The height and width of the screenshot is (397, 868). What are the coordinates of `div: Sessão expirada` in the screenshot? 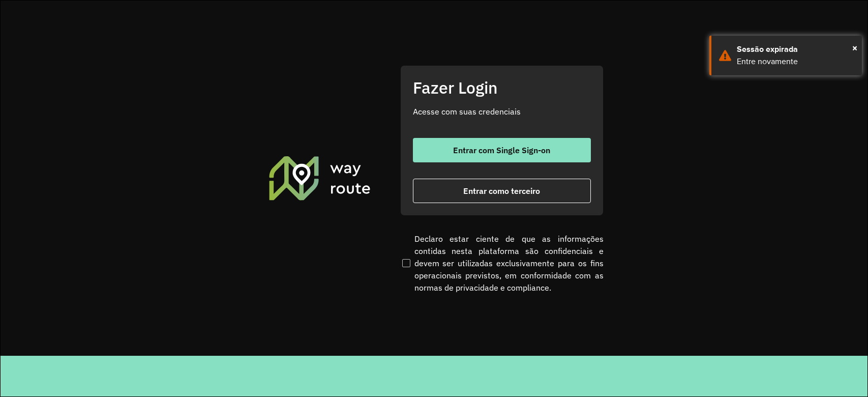 It's located at (795, 49).